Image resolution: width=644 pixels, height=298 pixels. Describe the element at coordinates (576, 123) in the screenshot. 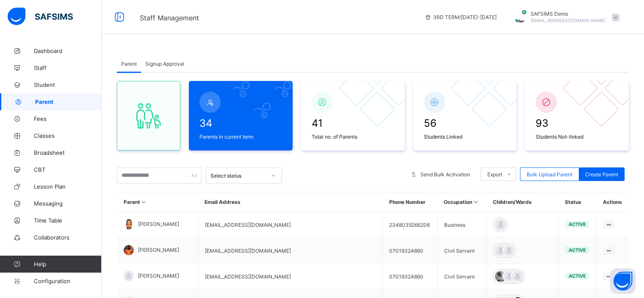

I see `span: 93` at that location.